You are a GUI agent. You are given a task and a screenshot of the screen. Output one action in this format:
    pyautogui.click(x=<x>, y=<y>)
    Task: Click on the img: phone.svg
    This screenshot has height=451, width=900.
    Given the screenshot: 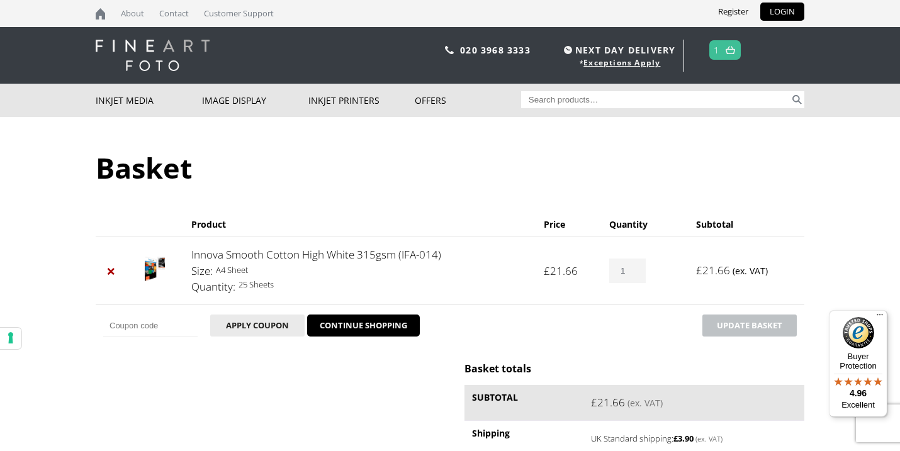 What is the action you would take?
    pyautogui.click(x=449, y=50)
    